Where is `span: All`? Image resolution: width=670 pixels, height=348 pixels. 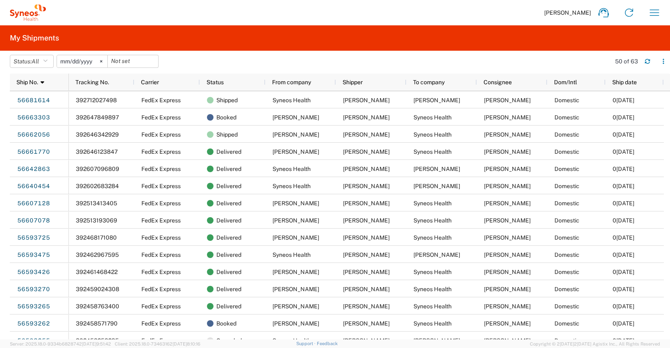
span: All is located at coordinates (35, 61).